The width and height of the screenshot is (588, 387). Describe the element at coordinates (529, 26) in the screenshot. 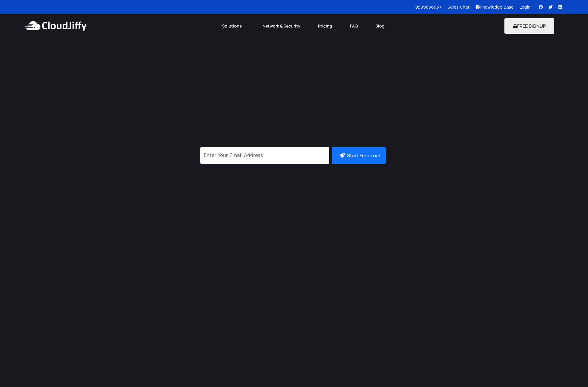

I see `button: FREE SIGNUP` at that location.